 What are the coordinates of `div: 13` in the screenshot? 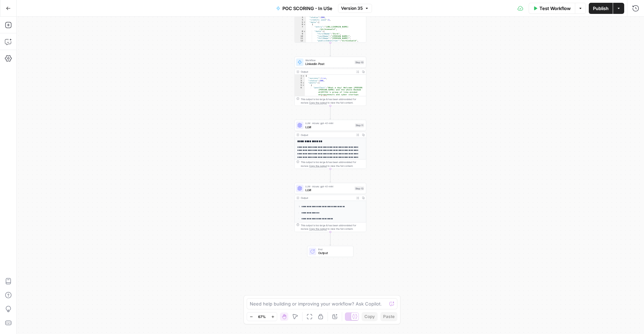 It's located at (300, 49).